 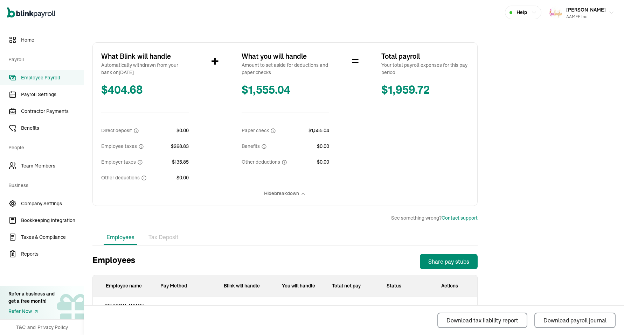 I want to click on span: Paper check, so click(x=255, y=131).